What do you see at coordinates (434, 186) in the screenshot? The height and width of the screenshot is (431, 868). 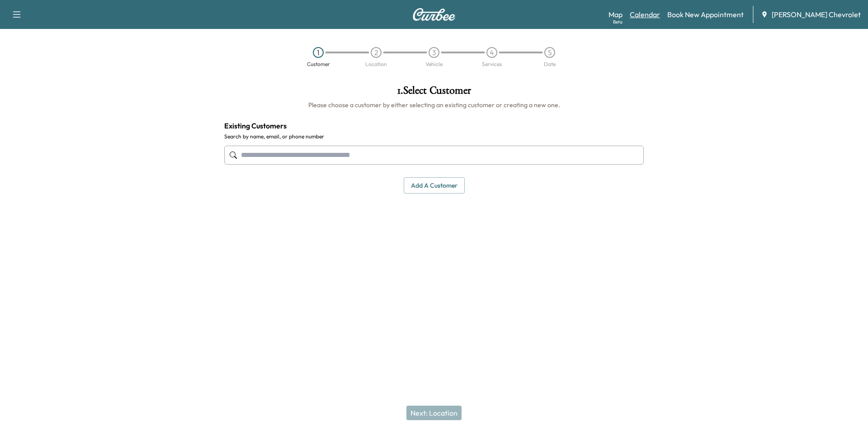 I see `button: Add a customer` at bounding box center [434, 186].